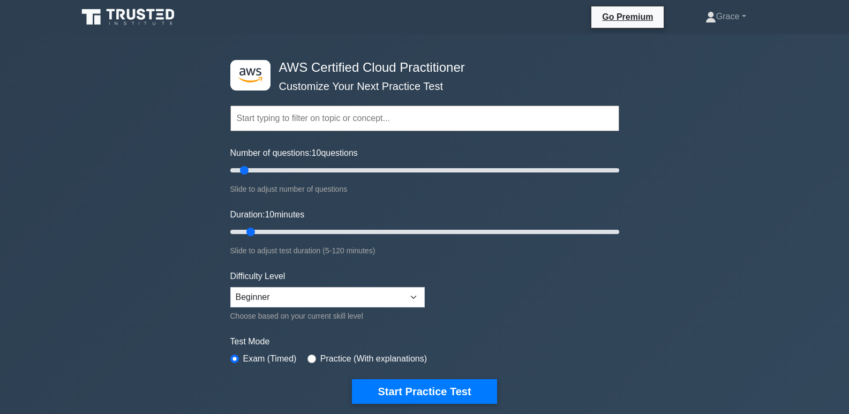 The width and height of the screenshot is (849, 414). What do you see at coordinates (425, 342) in the screenshot?
I see `label: Test Mode` at bounding box center [425, 342].